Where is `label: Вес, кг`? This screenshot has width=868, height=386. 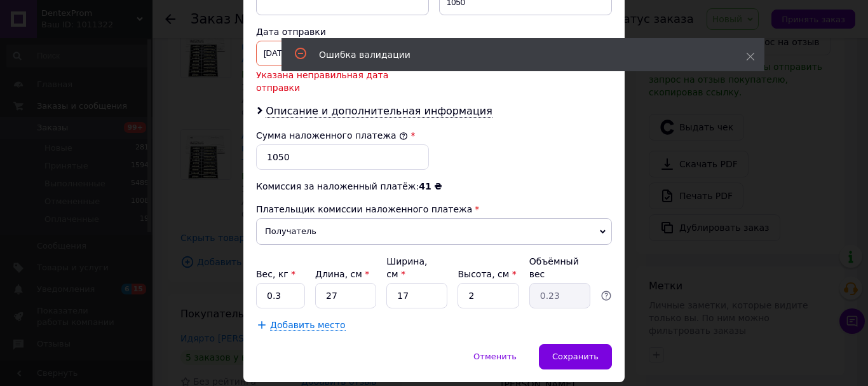 label: Вес, кг is located at coordinates (276, 274).